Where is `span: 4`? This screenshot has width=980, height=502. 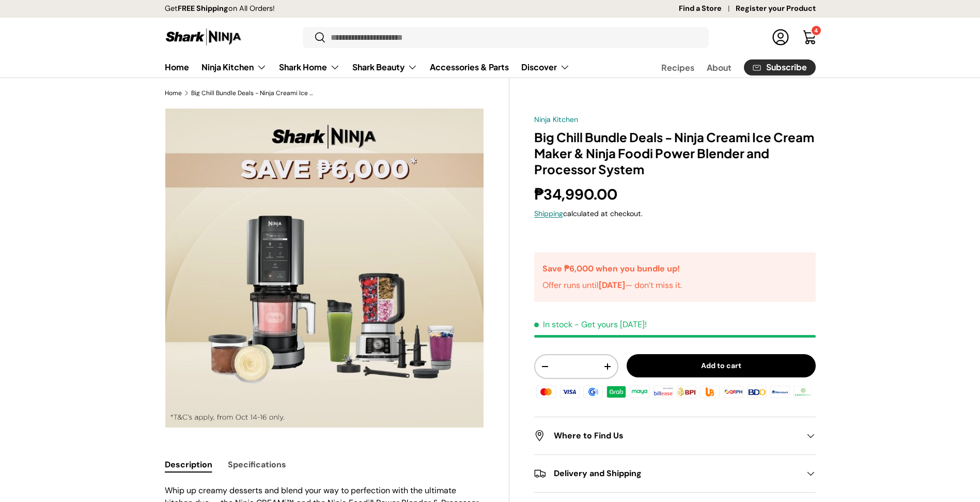 span: 4 is located at coordinates (816, 31).